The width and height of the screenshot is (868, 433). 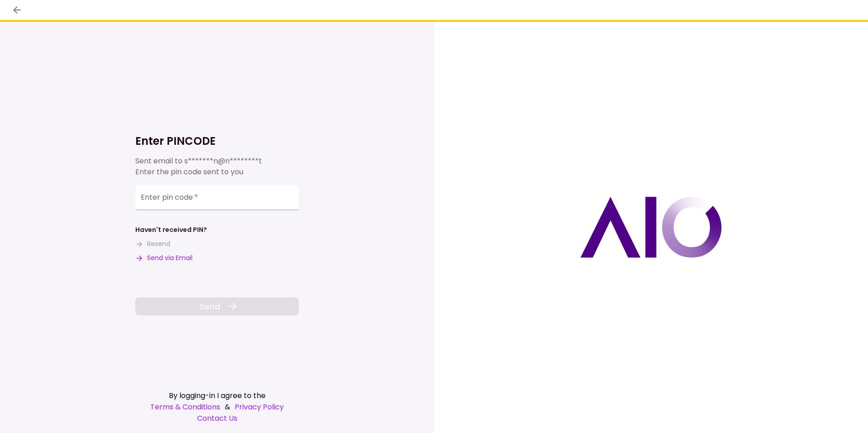 What do you see at coordinates (153, 244) in the screenshot?
I see `button: Resend` at bounding box center [153, 244].